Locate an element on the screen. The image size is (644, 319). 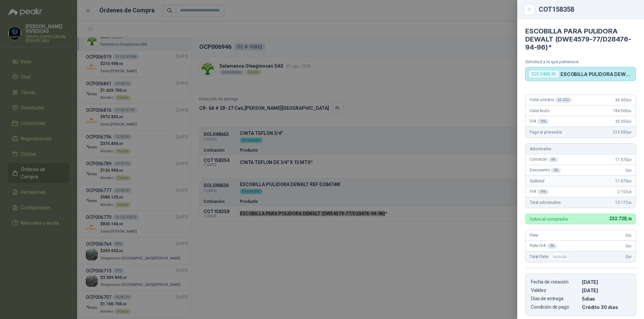
p: Días de entrega is located at coordinates (555, 299).